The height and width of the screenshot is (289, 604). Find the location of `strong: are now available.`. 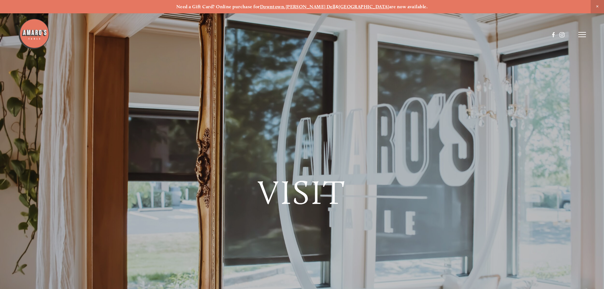

strong: are now available. is located at coordinates (408, 7).